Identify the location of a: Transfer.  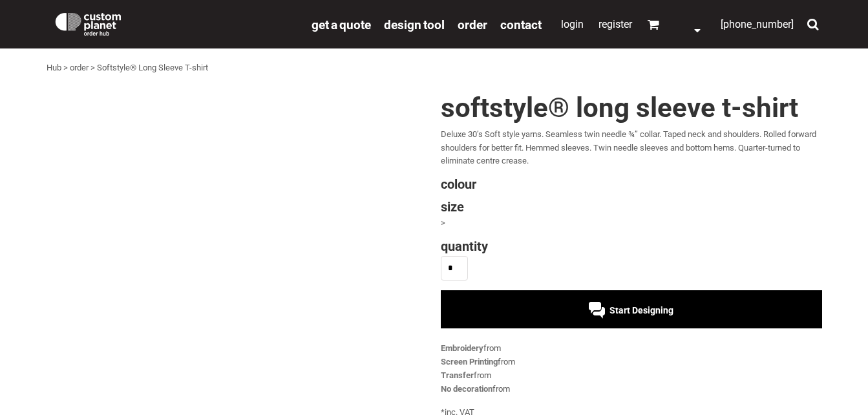
(457, 375).